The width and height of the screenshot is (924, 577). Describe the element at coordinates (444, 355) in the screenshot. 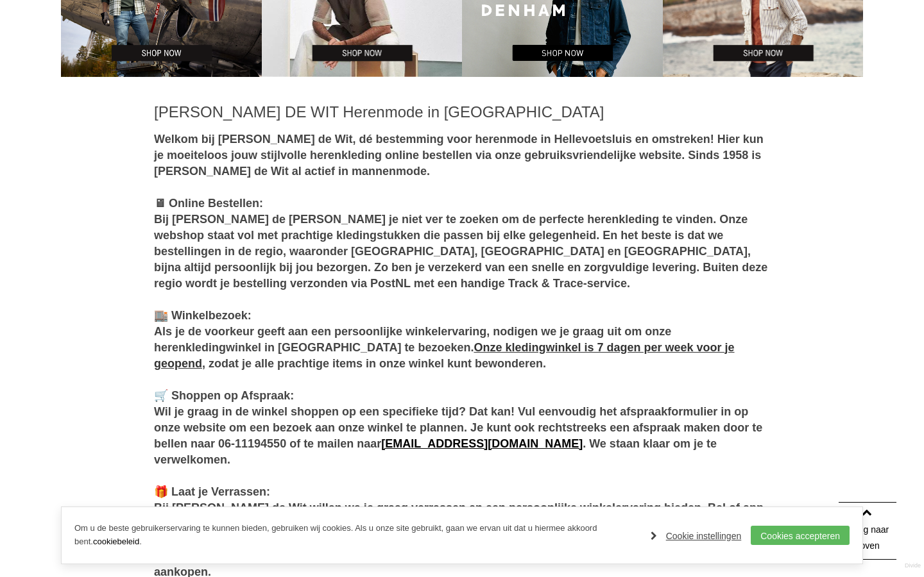

I see `a: Onze kledingwinkel is 7 dagen per week voor je geopend` at that location.